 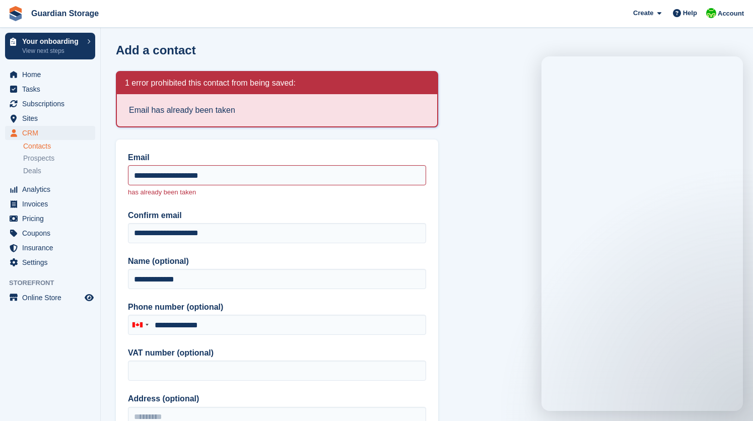 What do you see at coordinates (156, 50) in the screenshot?
I see `h1: Add a contact` at bounding box center [156, 50].